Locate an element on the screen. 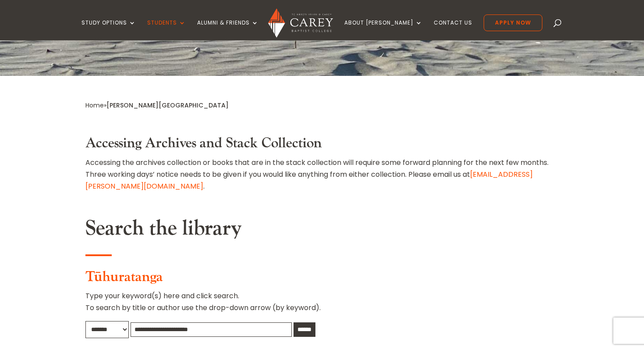  a: Students is located at coordinates (166, 30).